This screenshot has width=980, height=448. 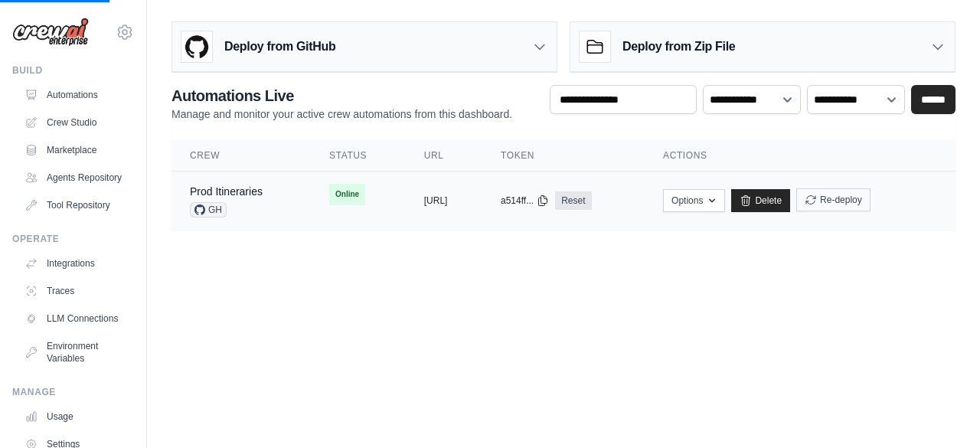 I want to click on a: Reset, so click(x=573, y=201).